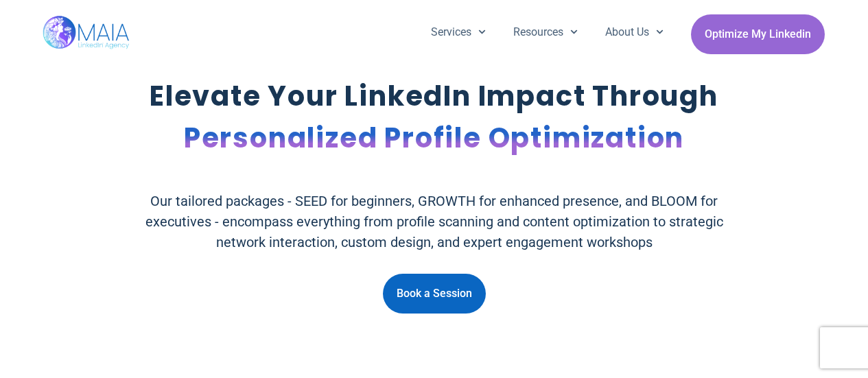 The image size is (868, 378). What do you see at coordinates (546, 32) in the screenshot?
I see `a: Resources` at bounding box center [546, 32].